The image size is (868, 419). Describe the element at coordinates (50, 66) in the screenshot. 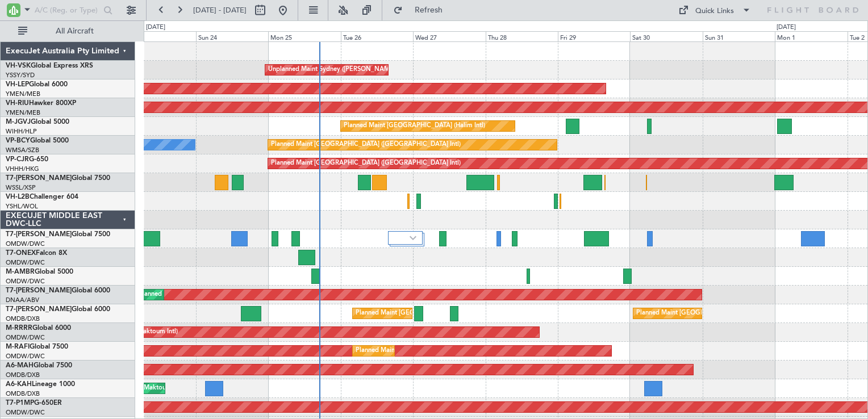

I see `a: VH-VSKGlobal Express XRS` at that location.